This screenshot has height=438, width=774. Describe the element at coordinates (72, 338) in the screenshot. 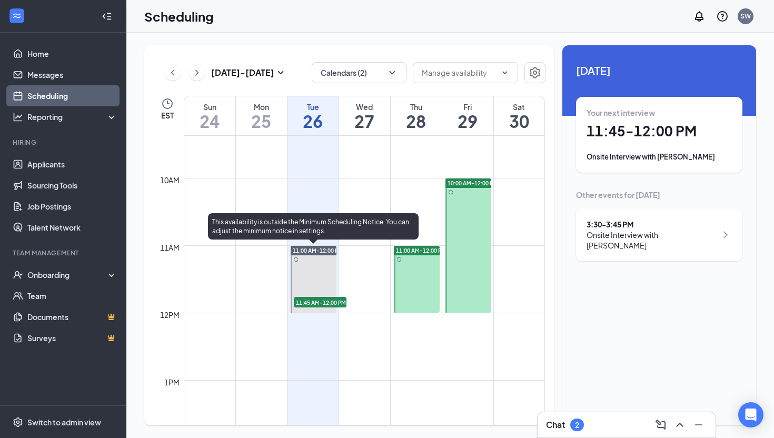

I see `a: SurveysCrown` at that location.